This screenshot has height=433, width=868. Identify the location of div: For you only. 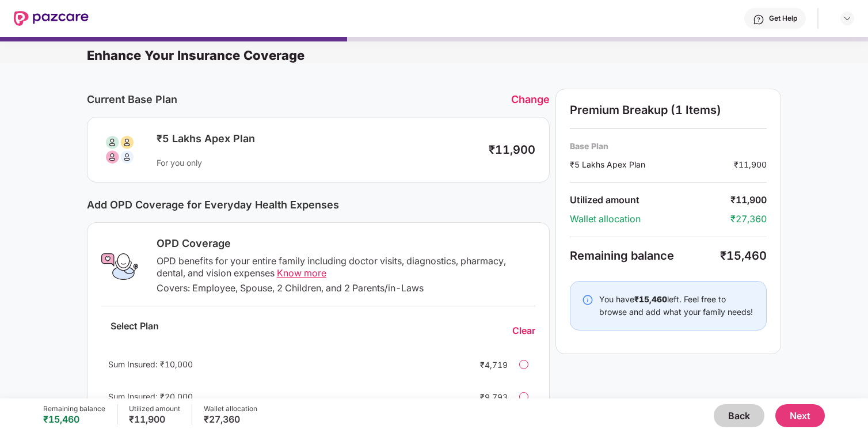
(316, 162).